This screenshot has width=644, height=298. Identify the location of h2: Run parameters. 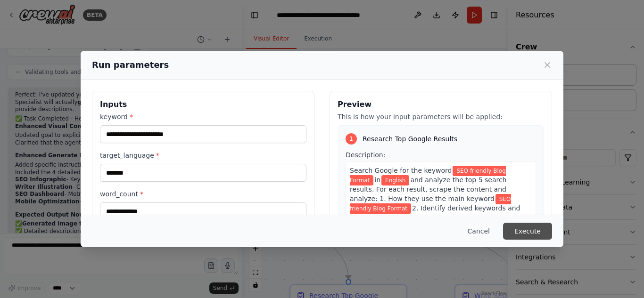
(130, 65).